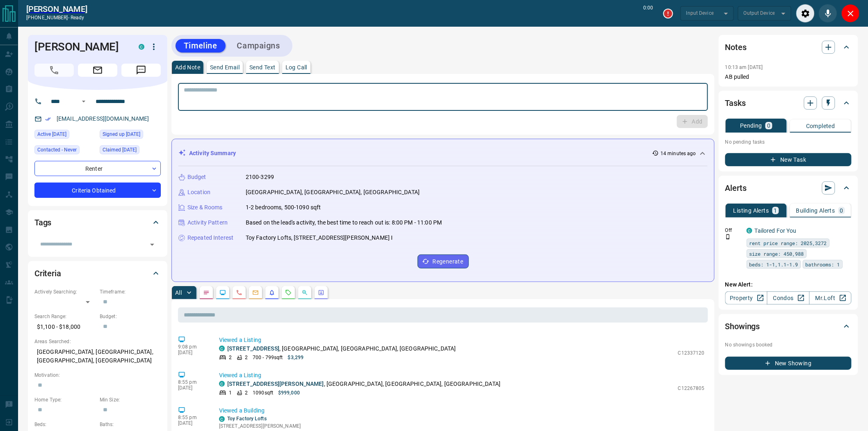 The image size is (868, 431). What do you see at coordinates (77, 18) in the screenshot?
I see `span: ready` at bounding box center [77, 18].